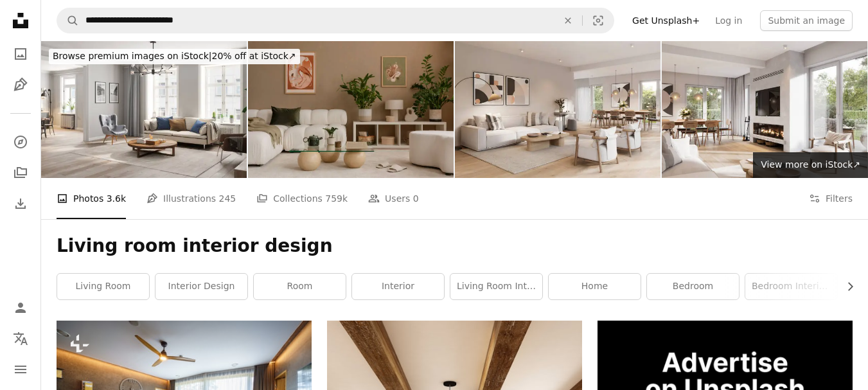 The image size is (868, 390). Describe the element at coordinates (666, 21) in the screenshot. I see `a: Get Unsplash+` at that location.